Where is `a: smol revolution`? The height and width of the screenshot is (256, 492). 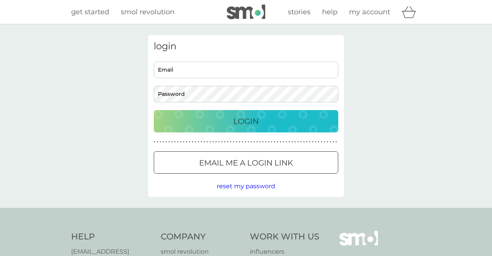 a: smol revolution is located at coordinates (148, 12).